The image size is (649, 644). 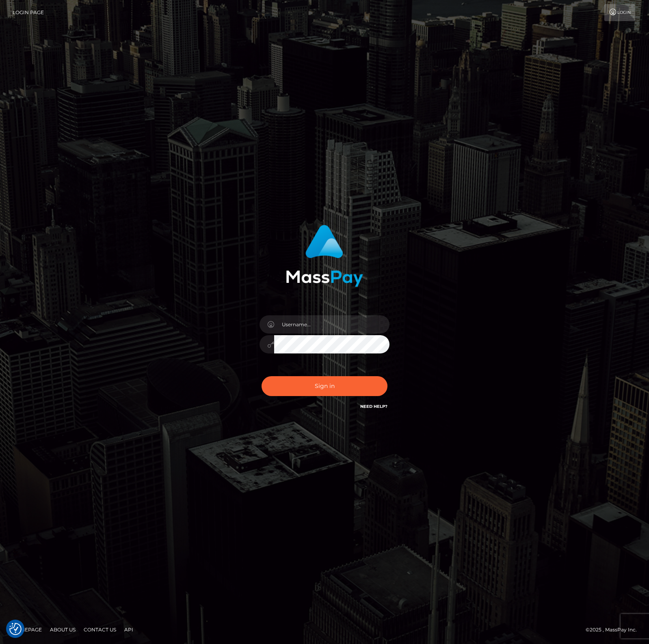 I want to click on a: Need Help?, so click(x=373, y=406).